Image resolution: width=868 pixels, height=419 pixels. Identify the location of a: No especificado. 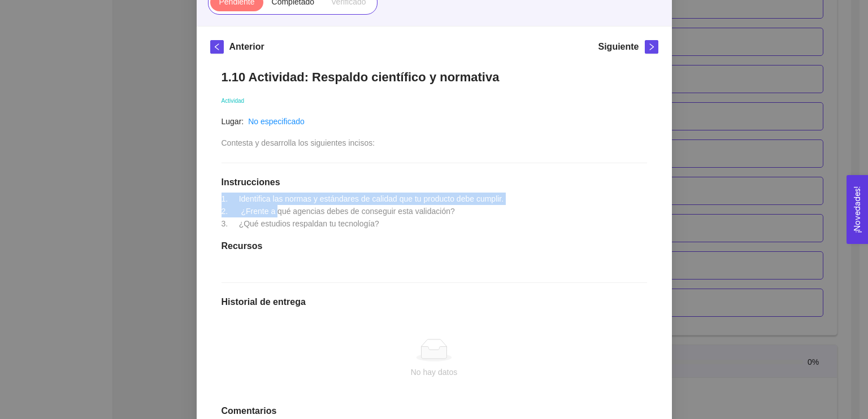
(276, 121).